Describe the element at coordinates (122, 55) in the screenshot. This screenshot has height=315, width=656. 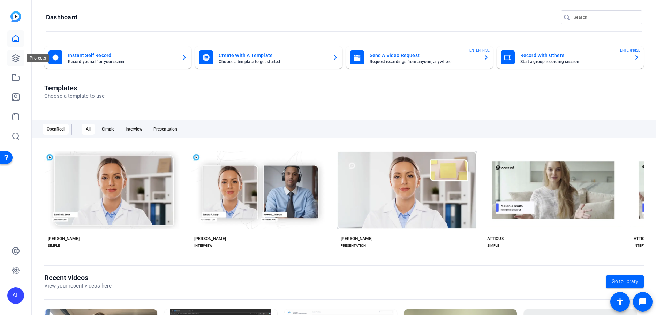
I see `mat-card-title: Instant Self Record` at that location.